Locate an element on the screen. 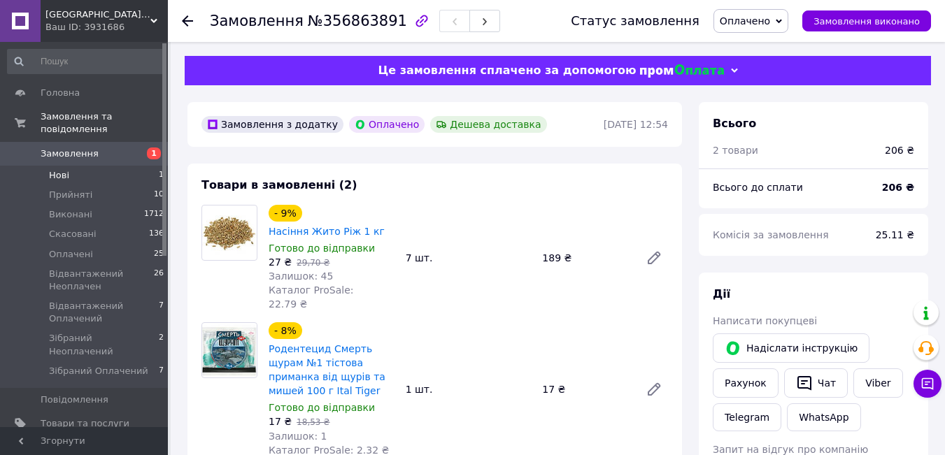 The width and height of the screenshot is (945, 455). span: Каталог ProSale: 22.79 ₴ is located at coordinates (311, 297).